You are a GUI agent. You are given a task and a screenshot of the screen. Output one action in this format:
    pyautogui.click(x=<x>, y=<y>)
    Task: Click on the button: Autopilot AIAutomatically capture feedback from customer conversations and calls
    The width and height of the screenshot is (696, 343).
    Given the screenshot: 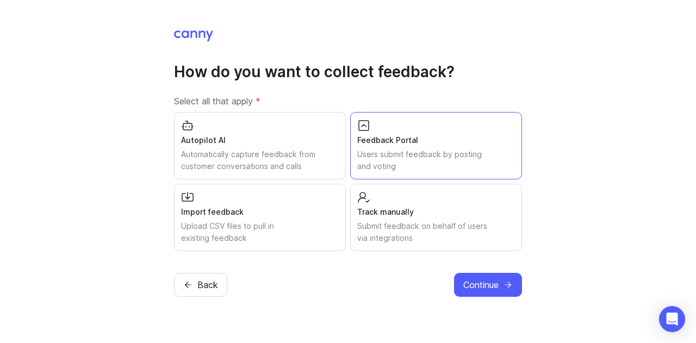 What is the action you would take?
    pyautogui.click(x=260, y=146)
    